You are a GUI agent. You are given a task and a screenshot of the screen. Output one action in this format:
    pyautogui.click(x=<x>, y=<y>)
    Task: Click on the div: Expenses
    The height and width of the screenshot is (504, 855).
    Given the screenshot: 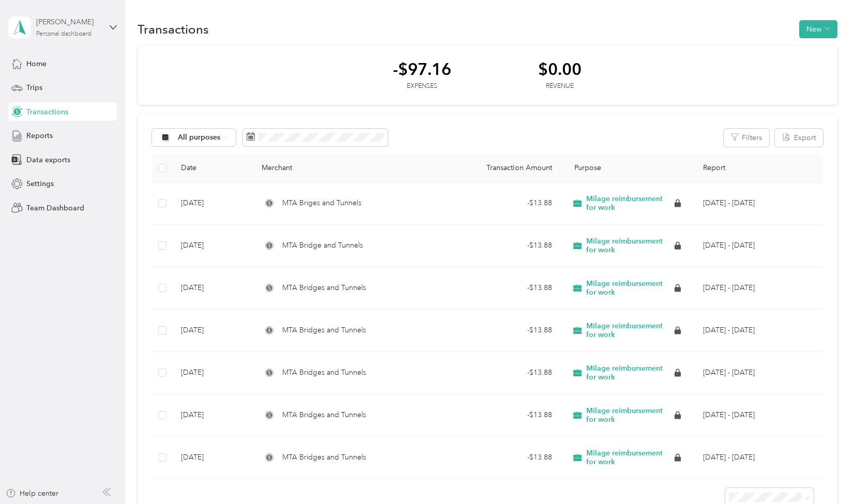 What is the action you would take?
    pyautogui.click(x=422, y=87)
    